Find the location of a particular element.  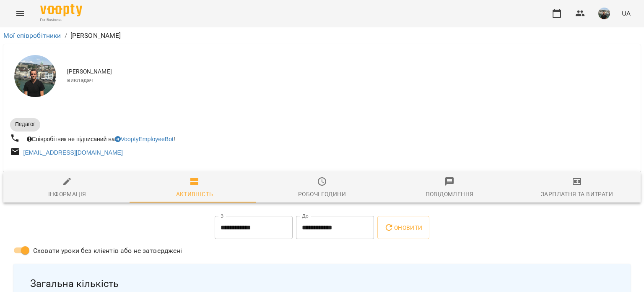

span: викладач is located at coordinates (350, 80).